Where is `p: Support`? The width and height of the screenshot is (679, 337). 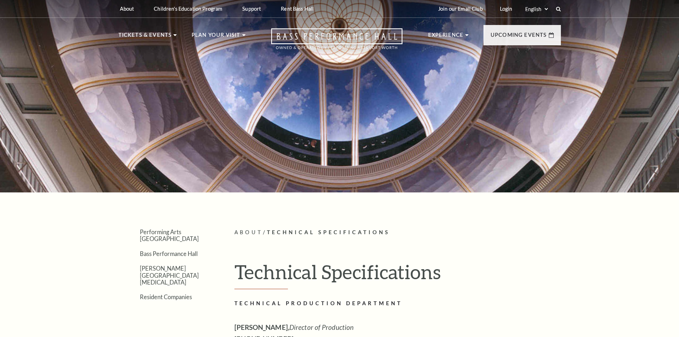 p: Support is located at coordinates (252, 9).